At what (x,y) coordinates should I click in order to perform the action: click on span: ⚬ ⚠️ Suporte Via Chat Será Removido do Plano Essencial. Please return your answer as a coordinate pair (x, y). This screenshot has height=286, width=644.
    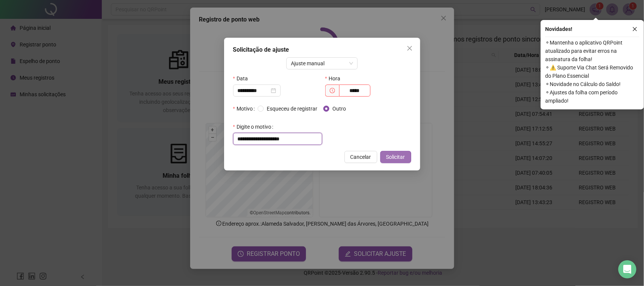
    Looking at the image, I should click on (592, 72).